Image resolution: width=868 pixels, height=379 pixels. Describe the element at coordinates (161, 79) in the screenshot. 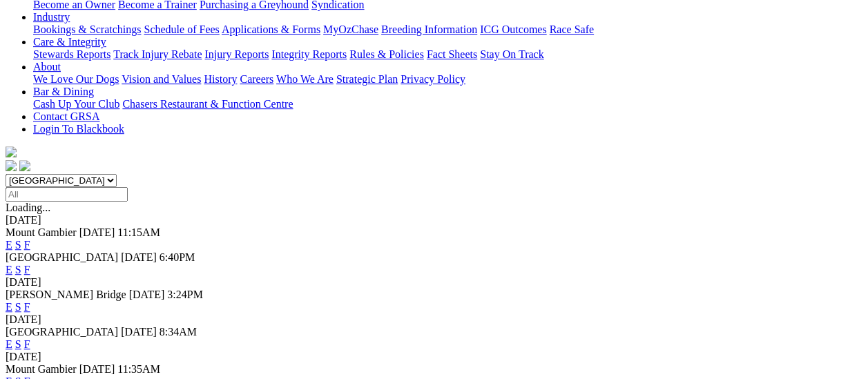

I see `a: Vision and Values` at that location.